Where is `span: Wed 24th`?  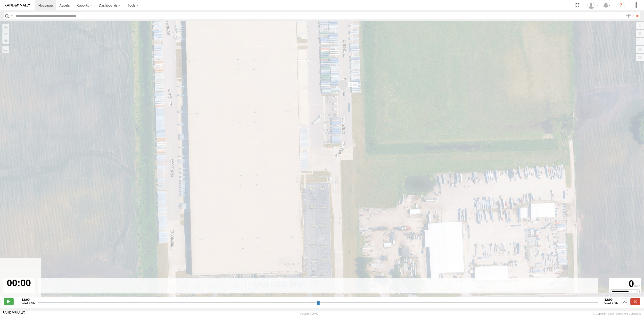 span: Wed 24th is located at coordinates (28, 303).